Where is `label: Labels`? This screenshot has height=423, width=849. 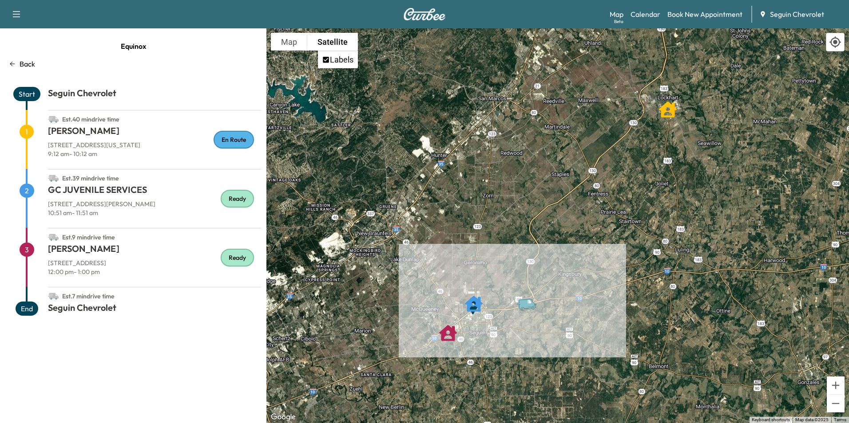 label: Labels is located at coordinates (341, 59).